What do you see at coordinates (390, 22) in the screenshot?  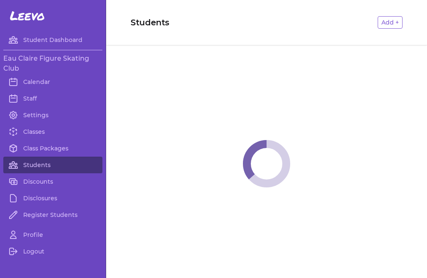 I see `button: Add +` at bounding box center [390, 22].